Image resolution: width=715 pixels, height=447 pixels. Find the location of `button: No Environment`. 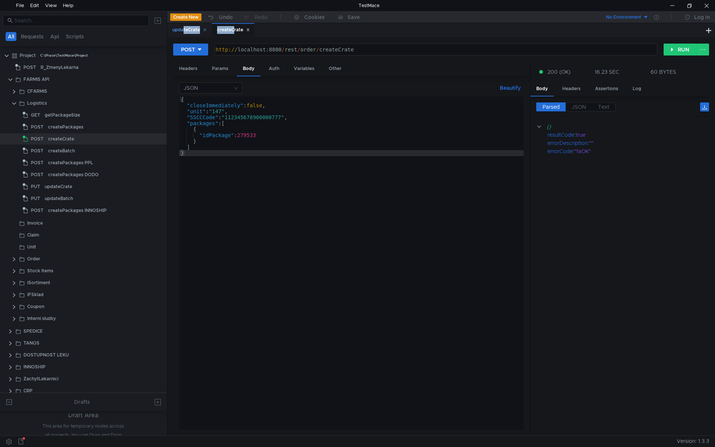

button: No Environment is located at coordinates (622, 17).